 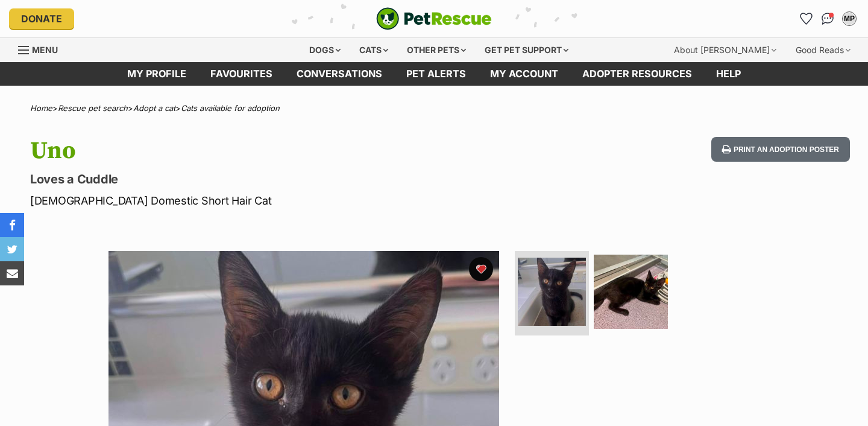 What do you see at coordinates (849, 19) in the screenshot?
I see `div: MP` at bounding box center [849, 19].